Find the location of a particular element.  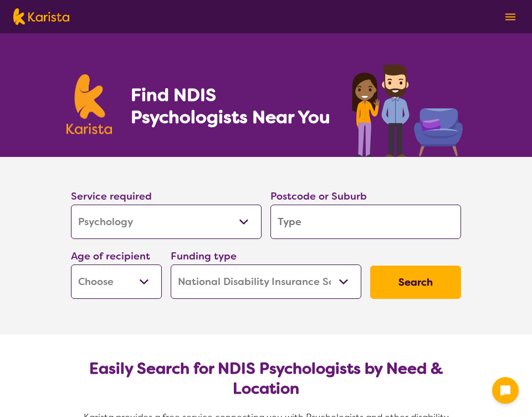

input: Type is located at coordinates (366, 222).